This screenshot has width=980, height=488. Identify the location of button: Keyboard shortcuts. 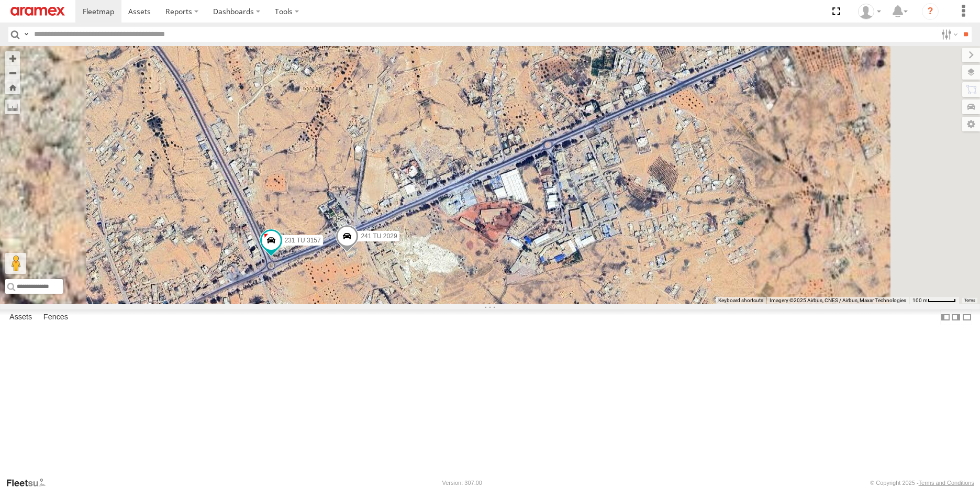
(740, 300).